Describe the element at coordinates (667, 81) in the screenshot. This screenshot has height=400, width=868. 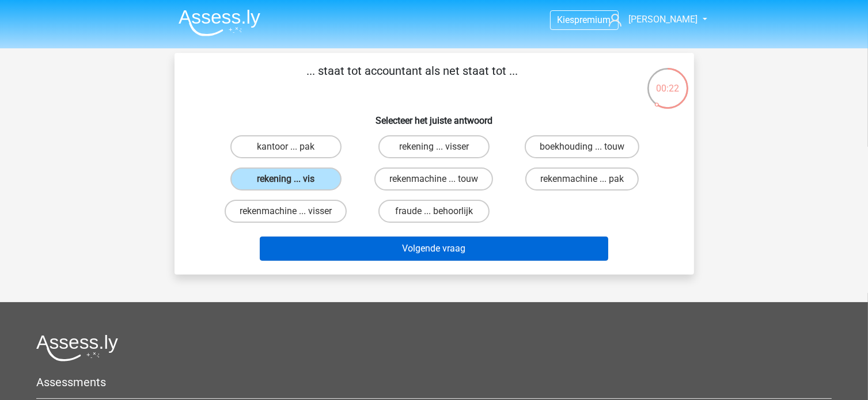
I see `div: 00:22` at that location.